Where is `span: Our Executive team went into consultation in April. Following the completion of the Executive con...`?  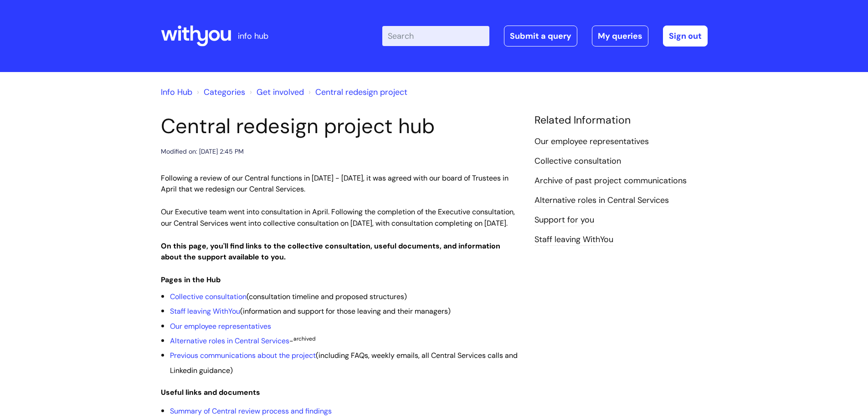 span: Our Executive team went into consultation in April. Following the completion of the Executive con... is located at coordinates (337, 218).